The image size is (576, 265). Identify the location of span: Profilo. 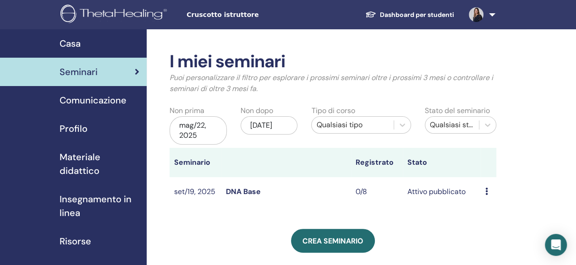
(73, 129).